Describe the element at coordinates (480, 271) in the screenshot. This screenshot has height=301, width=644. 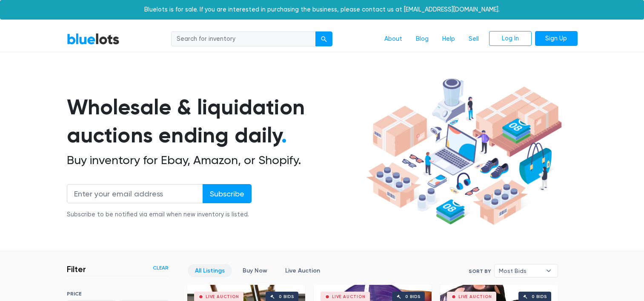
I see `label: Sort By` at that location.